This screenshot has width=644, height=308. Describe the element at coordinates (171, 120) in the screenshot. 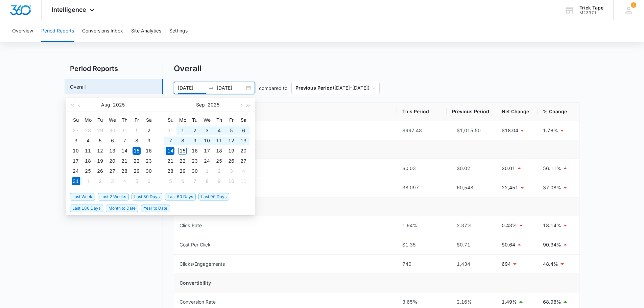

I see `th: Su` at that location.